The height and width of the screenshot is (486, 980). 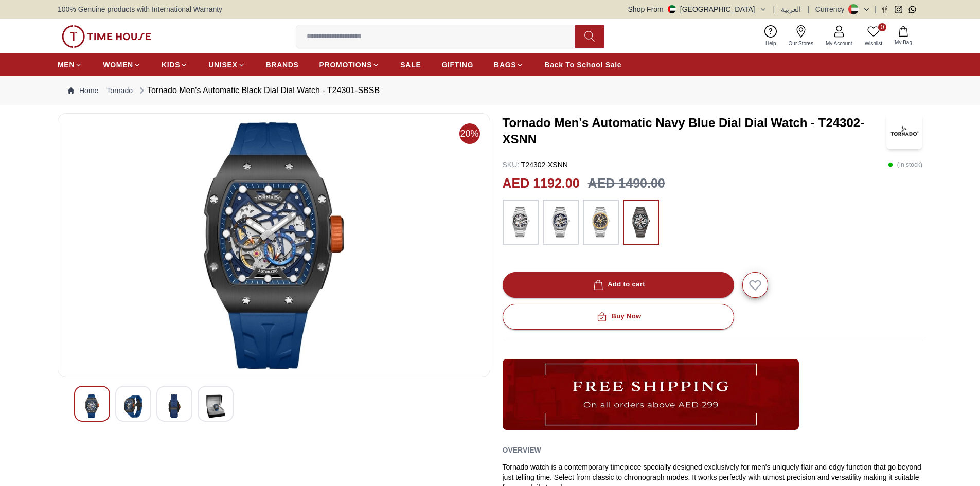 What do you see at coordinates (490, 91) in the screenshot?
I see `nav: Breadcrumb` at bounding box center [490, 91].